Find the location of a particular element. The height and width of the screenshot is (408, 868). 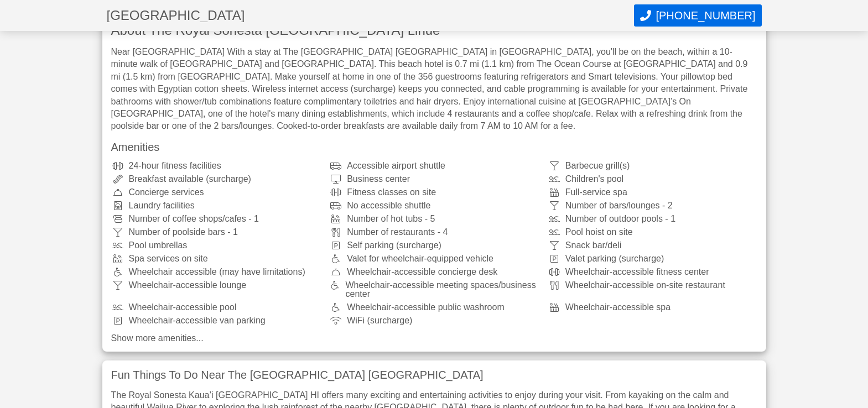

div: Wheelchair-accessible pool is located at coordinates (215, 308).